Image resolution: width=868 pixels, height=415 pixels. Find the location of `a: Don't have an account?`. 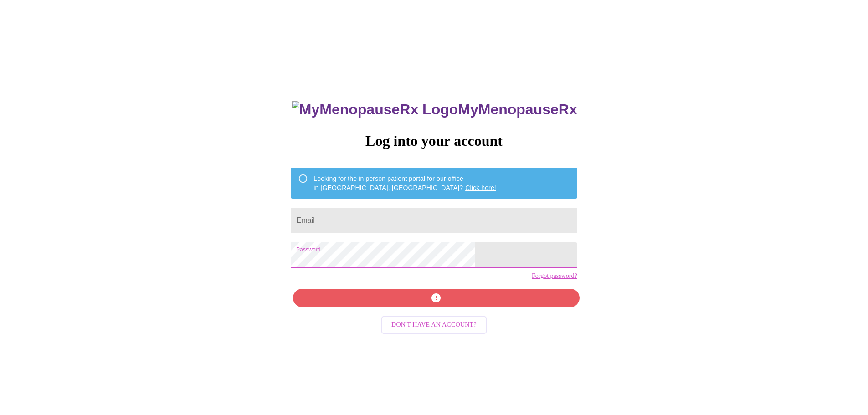

a: Don't have an account? is located at coordinates (434, 324).